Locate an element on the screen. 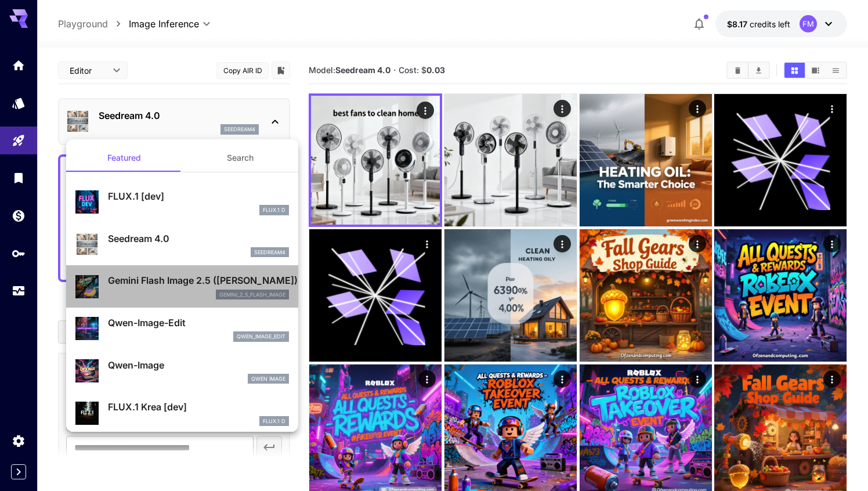 The height and width of the screenshot is (491, 868). p: gemini_2_5_flash_image is located at coordinates (252, 295).